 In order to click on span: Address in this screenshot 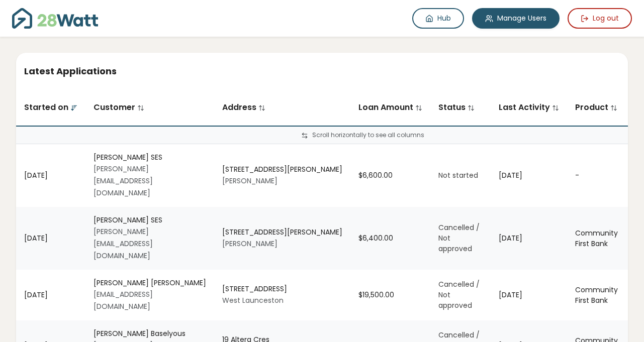, I will do `click(243, 107)`.